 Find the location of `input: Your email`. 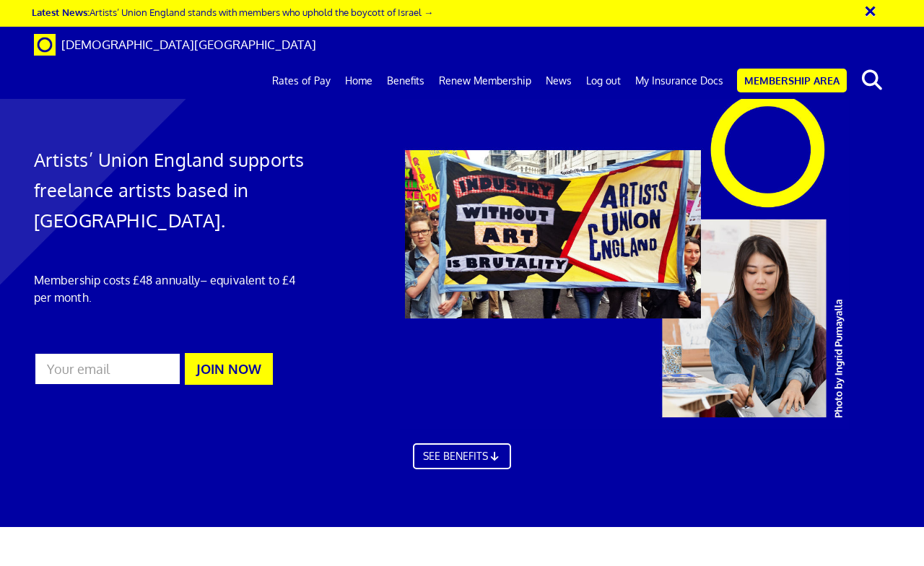

input: Your email is located at coordinates (107, 369).